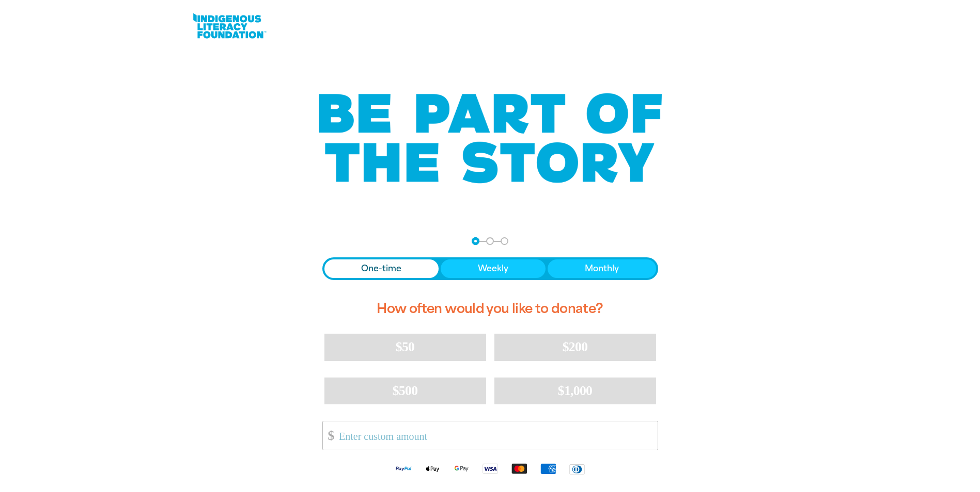 The width and height of the screenshot is (980, 492). What do you see at coordinates (461, 468) in the screenshot?
I see `img: Google Pay logo` at bounding box center [461, 468].